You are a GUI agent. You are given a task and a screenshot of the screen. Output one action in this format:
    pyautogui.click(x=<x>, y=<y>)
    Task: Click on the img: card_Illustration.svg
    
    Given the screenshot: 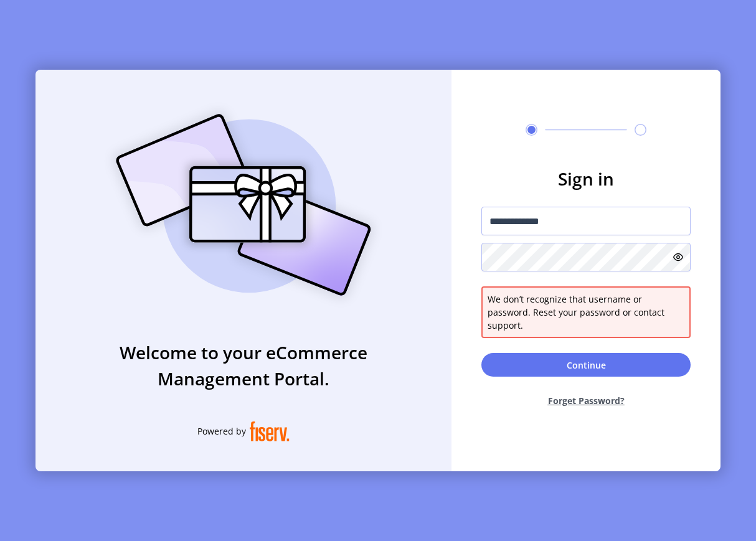 What is the action you would take?
    pyautogui.click(x=244, y=205)
    